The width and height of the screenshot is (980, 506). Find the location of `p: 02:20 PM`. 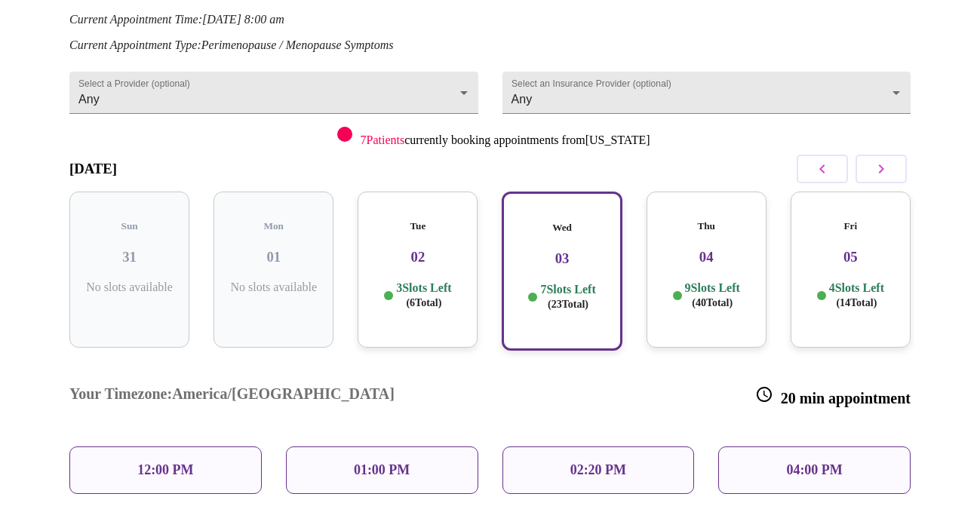

p: 02:20 PM is located at coordinates (598, 470).